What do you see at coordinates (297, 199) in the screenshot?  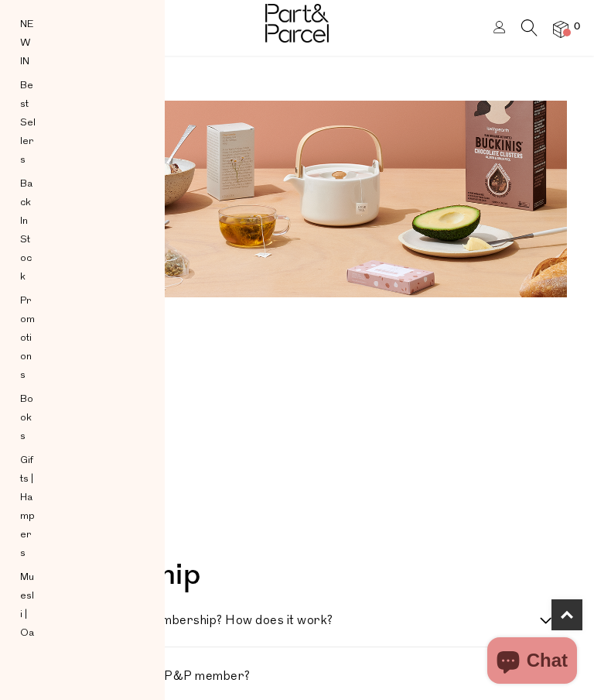 I see `img: faq-image_1344x_crop_center.png` at bounding box center [297, 199].